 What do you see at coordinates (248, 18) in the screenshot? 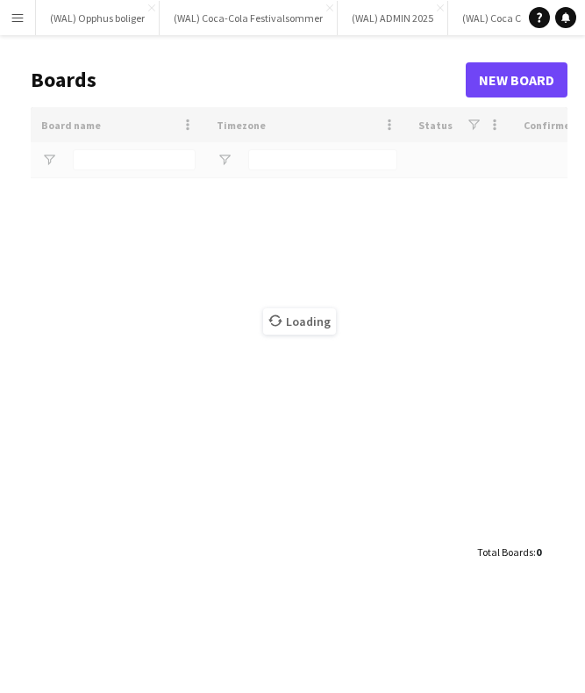
I see `button: (WAL) Coca-Cola Festivalsommer` at bounding box center [248, 18].